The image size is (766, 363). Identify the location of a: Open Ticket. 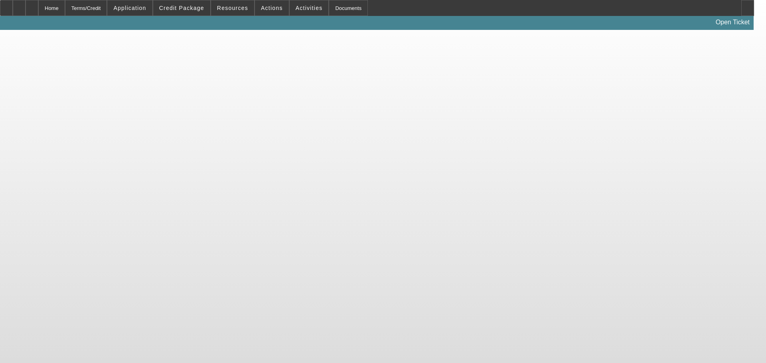
(732, 22).